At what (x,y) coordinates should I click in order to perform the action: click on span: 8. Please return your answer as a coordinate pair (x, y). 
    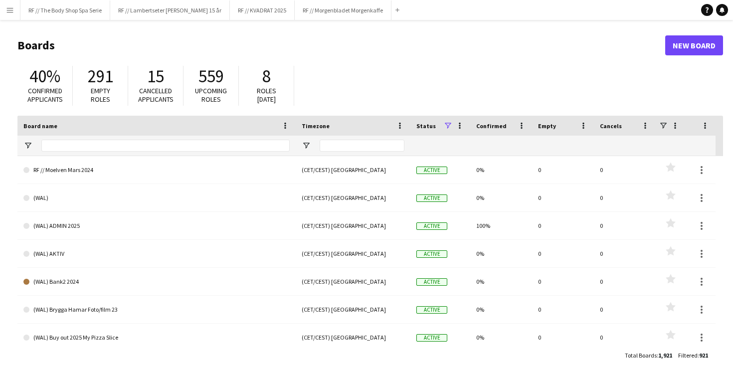
    Looking at the image, I should click on (266, 76).